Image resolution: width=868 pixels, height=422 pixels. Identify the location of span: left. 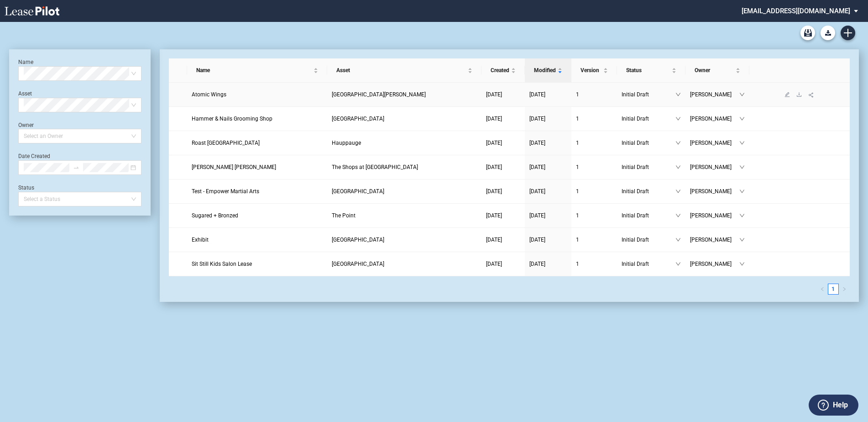
(823, 289).